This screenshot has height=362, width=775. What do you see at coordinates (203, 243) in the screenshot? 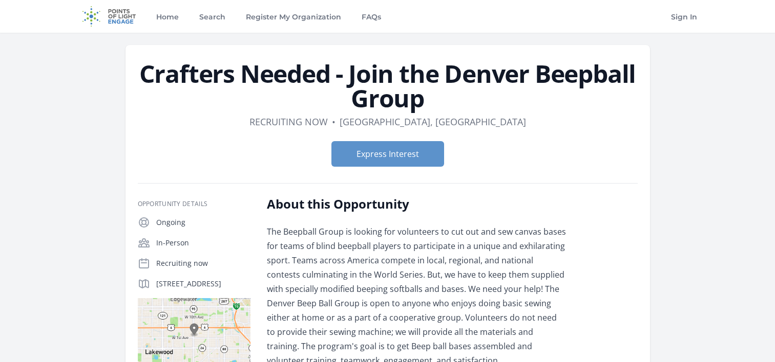
I see `p: In-Person` at bounding box center [203, 243].